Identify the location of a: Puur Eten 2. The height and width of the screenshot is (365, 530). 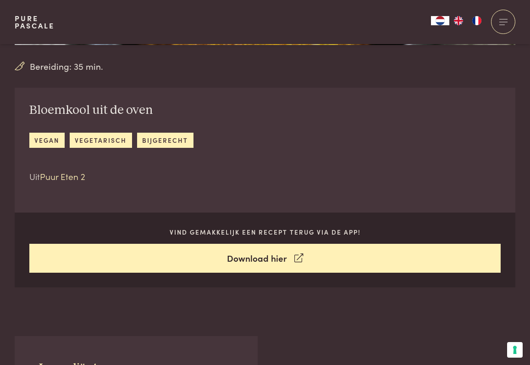
(62, 176).